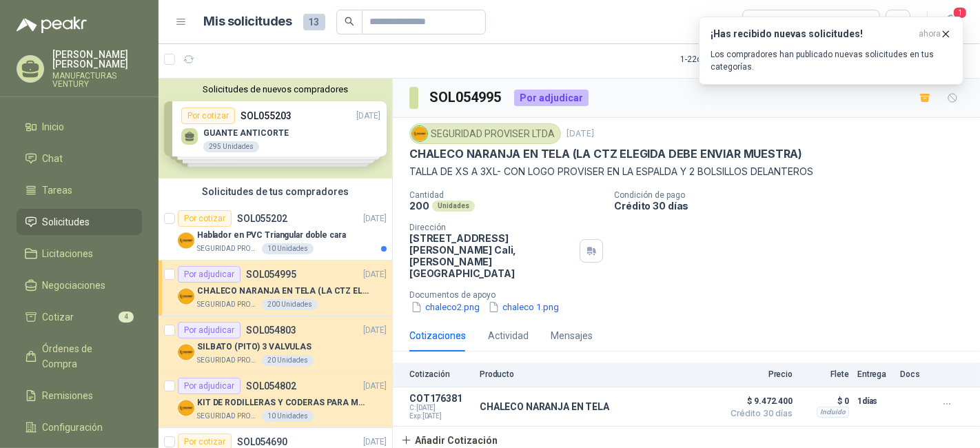  What do you see at coordinates (446, 307) in the screenshot?
I see `button: chaleco2.png` at bounding box center [446, 307].